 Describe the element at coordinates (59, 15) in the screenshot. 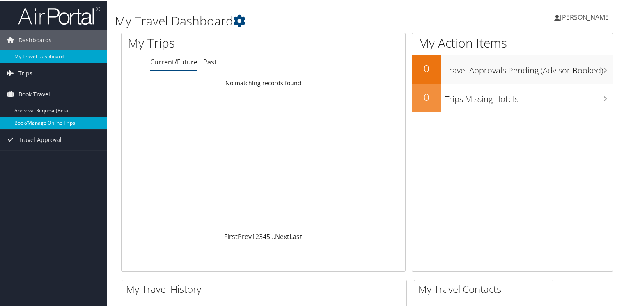

I see `img: airportal-logo.png` at that location.